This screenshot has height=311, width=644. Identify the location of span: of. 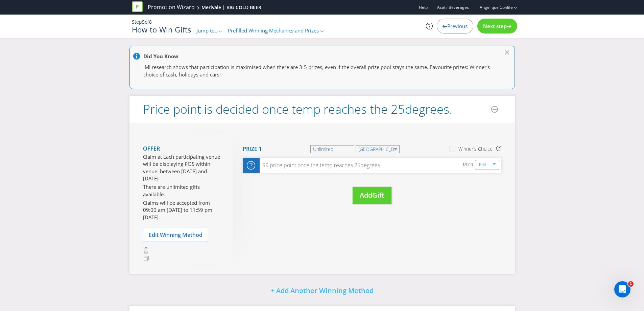
(146, 22).